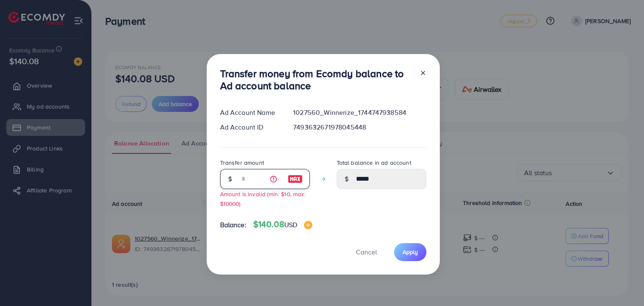  I want to click on div: 7493632671978045448, so click(359, 127).